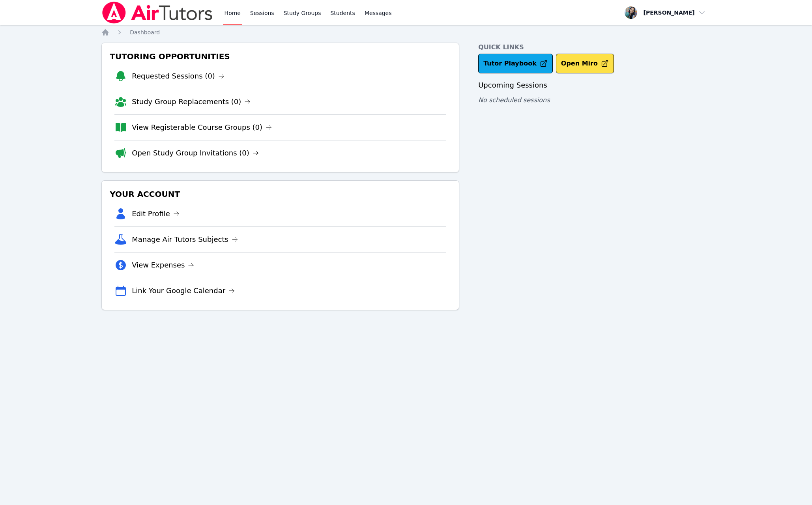 Image resolution: width=812 pixels, height=505 pixels. What do you see at coordinates (178, 76) in the screenshot?
I see `a: Requested Sessions (0)` at bounding box center [178, 76].